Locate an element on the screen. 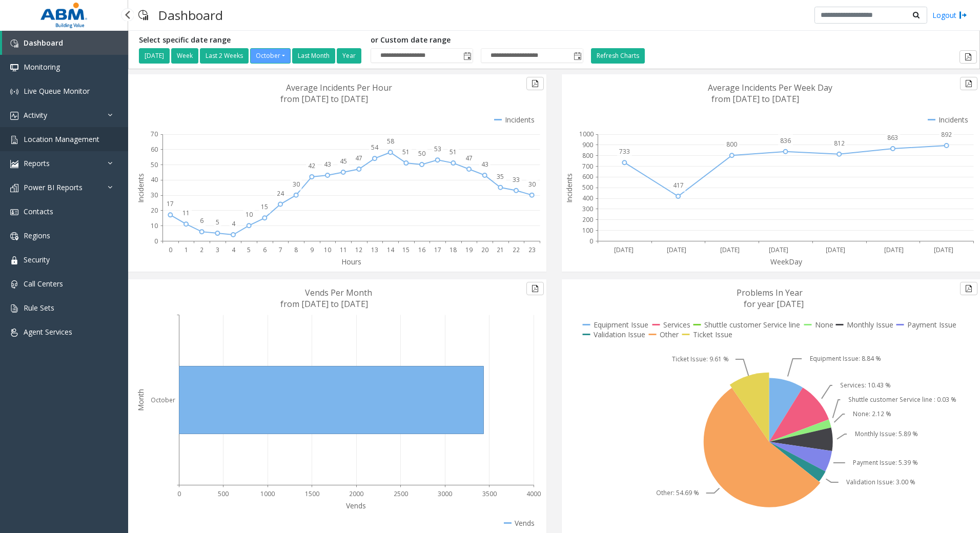 The height and width of the screenshot is (533, 980). text: 3 is located at coordinates (218, 249).